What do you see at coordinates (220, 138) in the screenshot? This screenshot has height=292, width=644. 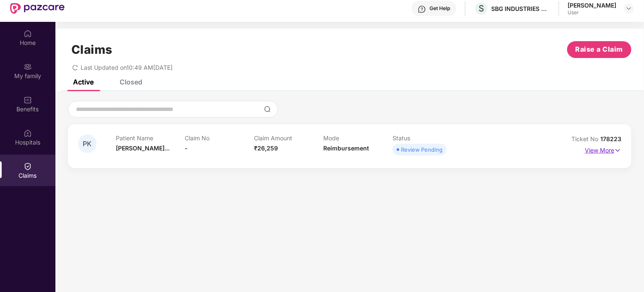 I see `p: Claim No` at bounding box center [220, 138].